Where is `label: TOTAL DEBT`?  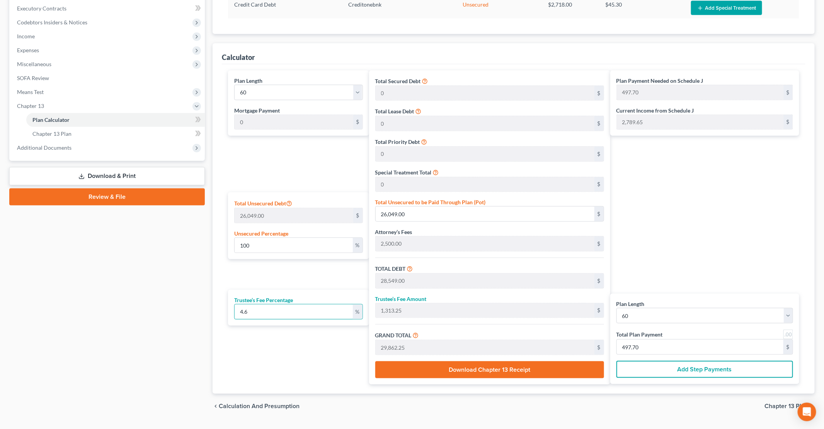
label: TOTAL DEBT is located at coordinates (390, 268).